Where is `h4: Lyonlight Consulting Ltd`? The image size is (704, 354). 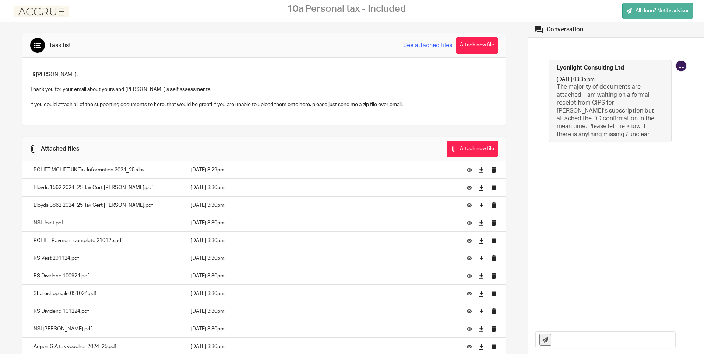 h4: Lyonlight Consulting Ltd is located at coordinates (590, 68).